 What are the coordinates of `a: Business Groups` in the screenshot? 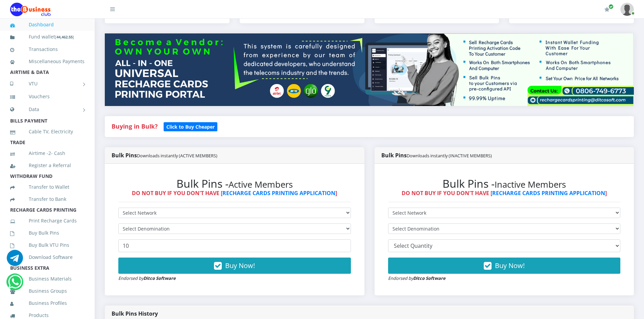 It's located at (47, 291).